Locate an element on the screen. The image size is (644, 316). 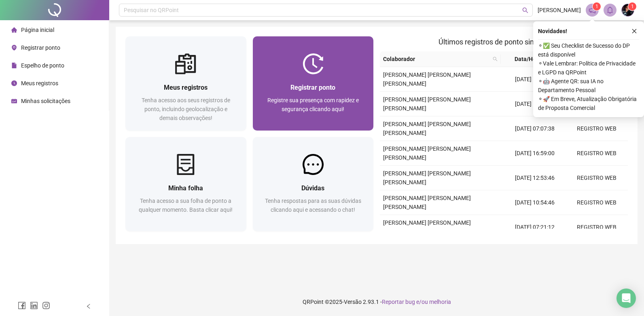
sup: 1 is located at coordinates (597, 7).